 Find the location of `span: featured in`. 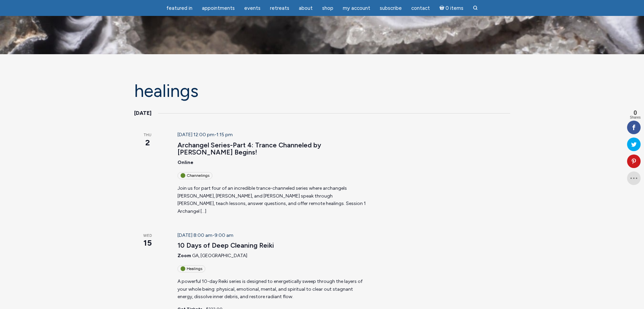

span: featured in is located at coordinates (180, 8).